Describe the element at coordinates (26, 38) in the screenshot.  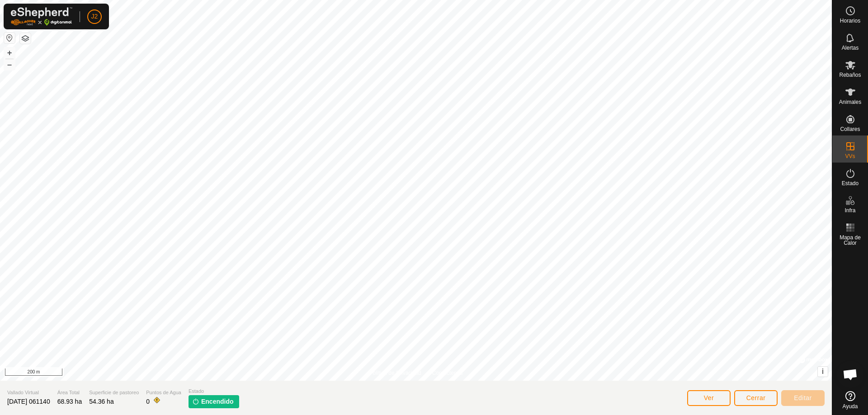
I see `button: Capas del Mapa` at that location.